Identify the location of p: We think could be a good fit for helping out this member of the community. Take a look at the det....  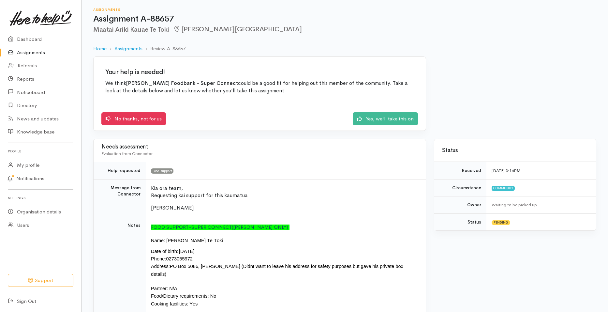
(259, 87).